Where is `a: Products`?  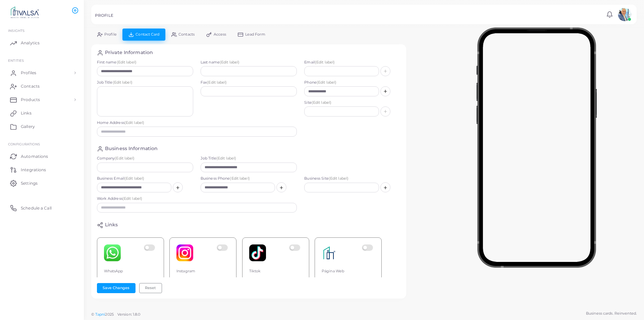
a: Products is located at coordinates (42, 100).